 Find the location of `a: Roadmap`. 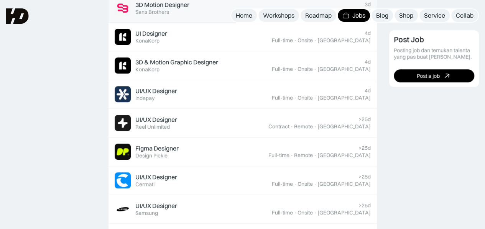

a: Roadmap is located at coordinates (318, 15).